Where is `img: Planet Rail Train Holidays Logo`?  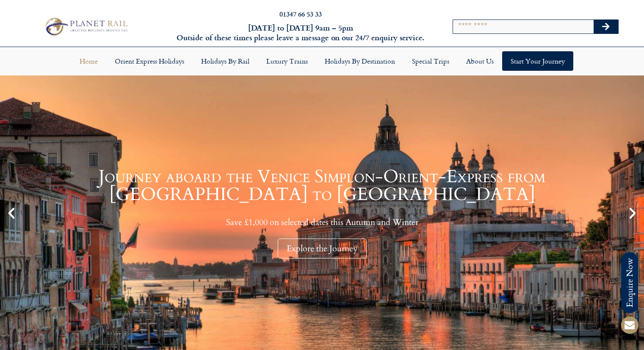 img: Planet Rail Train Holidays Logo is located at coordinates (86, 26).